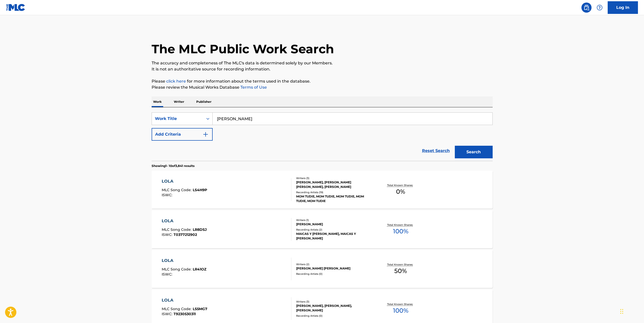  What do you see at coordinates (623, 7) in the screenshot?
I see `a: Log In` at bounding box center [623, 7].